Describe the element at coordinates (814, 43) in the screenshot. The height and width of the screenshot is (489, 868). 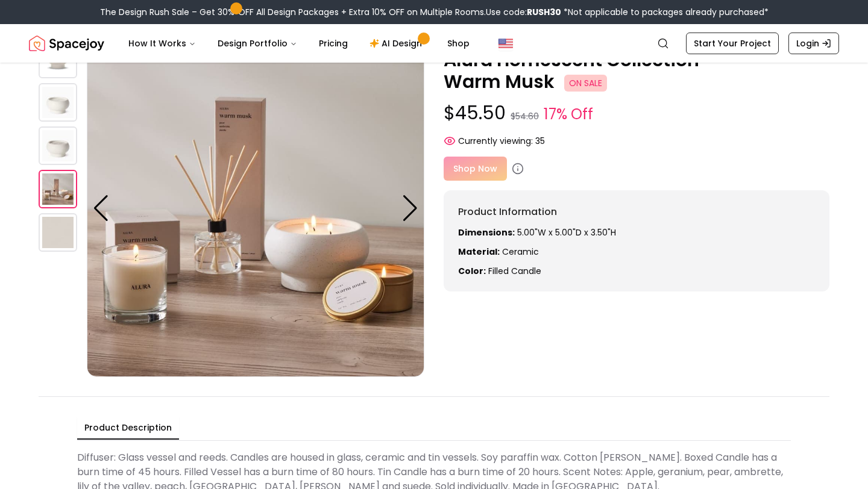
I see `a: Login` at that location.